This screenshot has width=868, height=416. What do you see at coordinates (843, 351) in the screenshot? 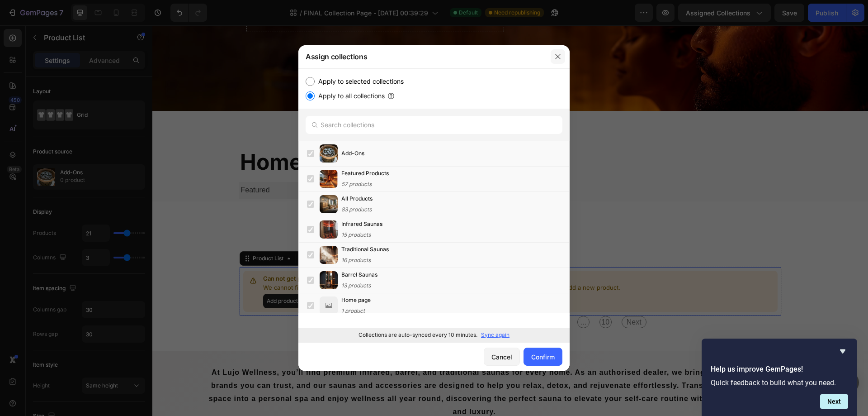
I see `button: Hide survey` at bounding box center [843, 351].